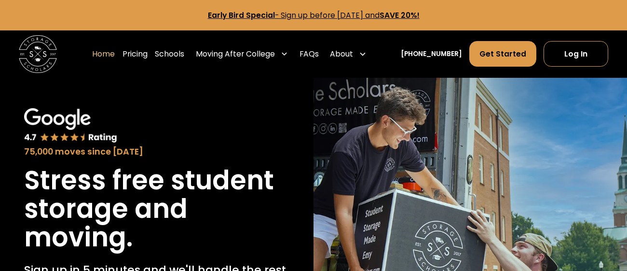 This screenshot has width=627, height=271. What do you see at coordinates (135, 54) in the screenshot?
I see `a: Pricing` at bounding box center [135, 54].